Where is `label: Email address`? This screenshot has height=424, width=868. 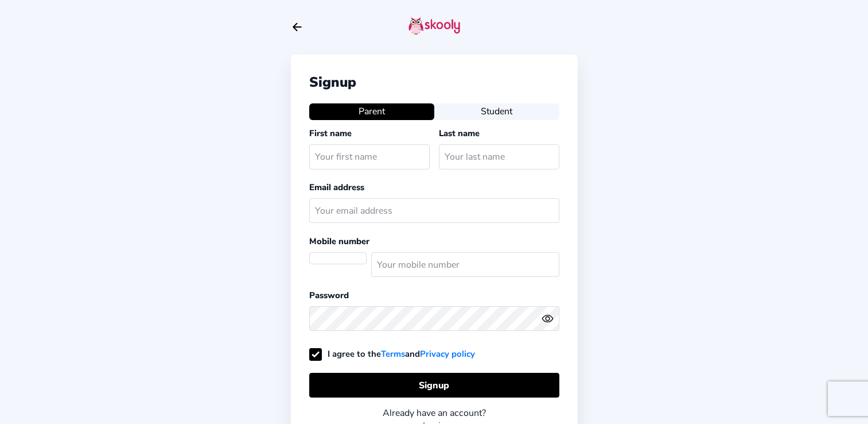
label: Email address is located at coordinates (337, 187).